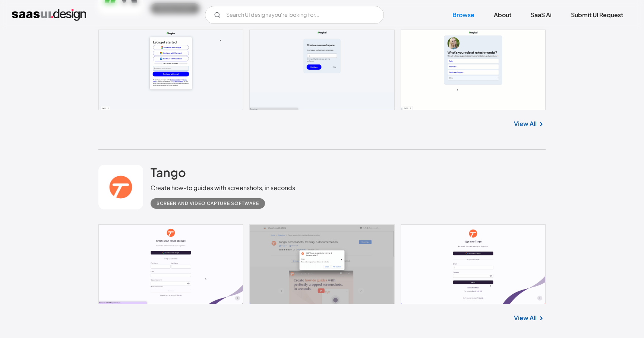 Image resolution: width=644 pixels, height=338 pixels. What do you see at coordinates (223, 188) in the screenshot?
I see `div: Create how-to guides with screenshots, in seconds` at bounding box center [223, 188].